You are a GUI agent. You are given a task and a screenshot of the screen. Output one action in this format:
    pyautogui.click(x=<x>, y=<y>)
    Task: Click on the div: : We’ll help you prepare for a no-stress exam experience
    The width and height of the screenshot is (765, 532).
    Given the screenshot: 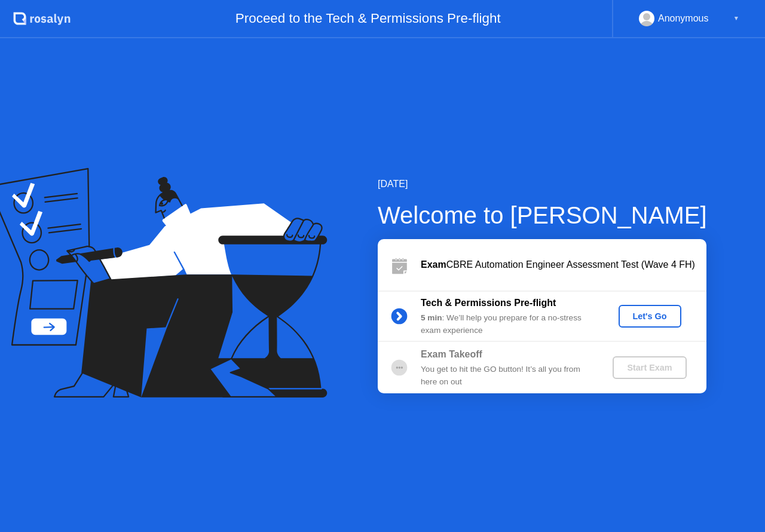 What is the action you would take?
    pyautogui.click(x=507, y=324)
    